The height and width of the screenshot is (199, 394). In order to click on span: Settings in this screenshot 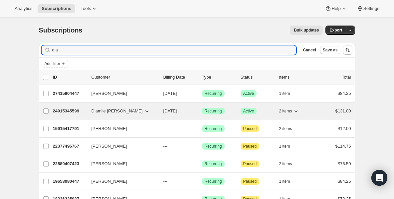, I will do `click(371, 9)`.